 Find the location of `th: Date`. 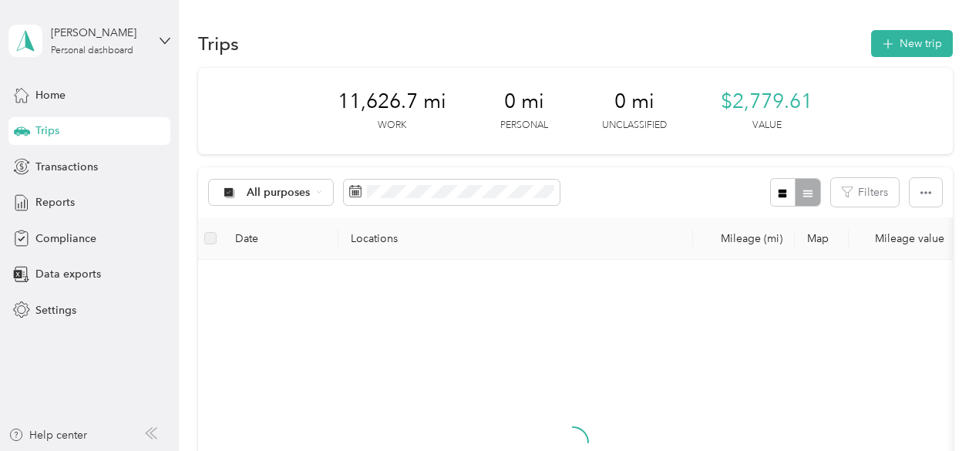

th: Date is located at coordinates (281, 238).